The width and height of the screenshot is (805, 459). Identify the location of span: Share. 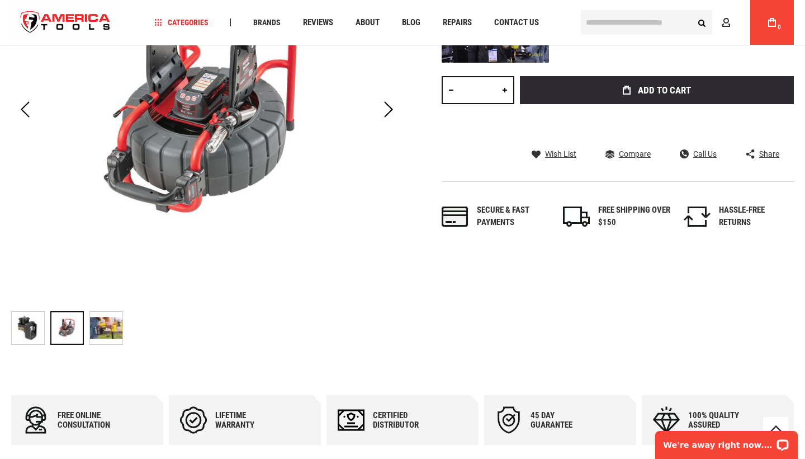
(770, 154).